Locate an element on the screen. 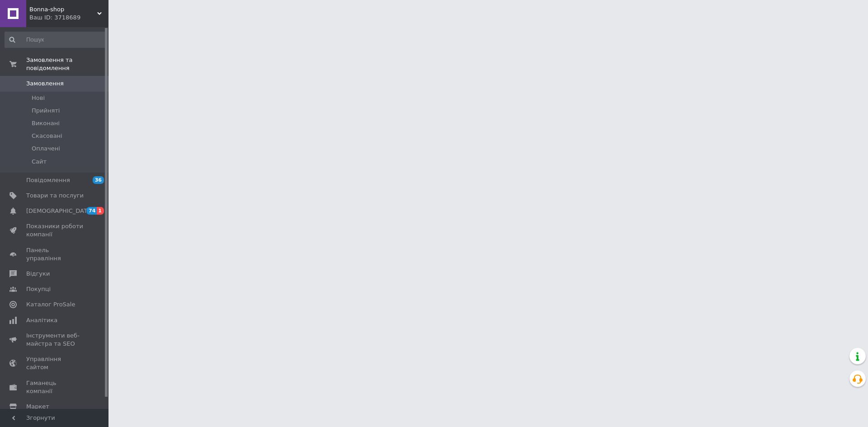 The image size is (868, 427). span: 74 is located at coordinates (92, 211).